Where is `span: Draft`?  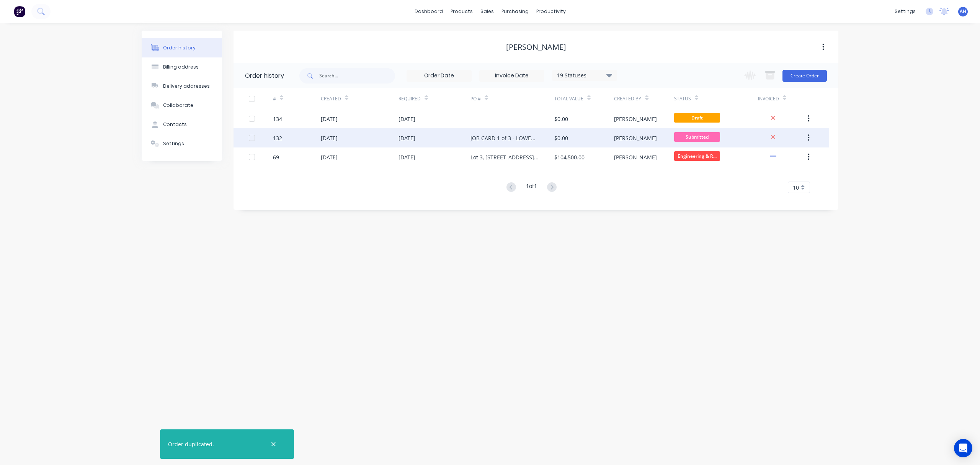 span: Draft is located at coordinates (697, 118).